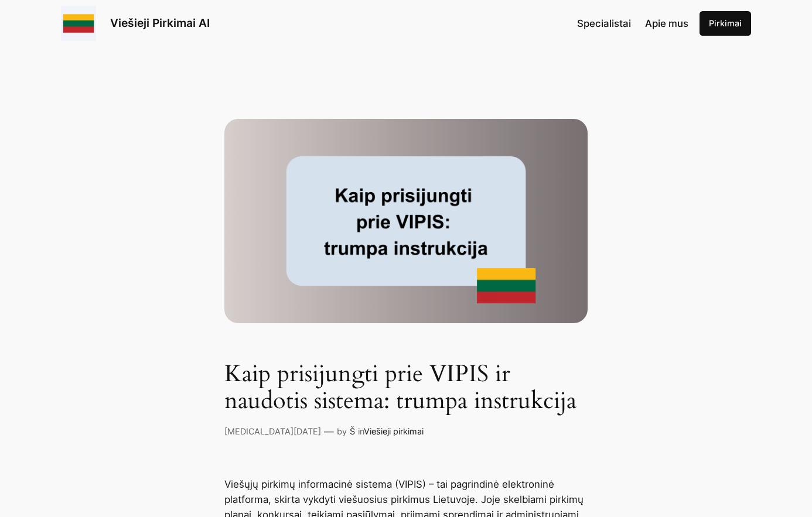  Describe the element at coordinates (667, 23) in the screenshot. I see `span: Apie mus` at that location.